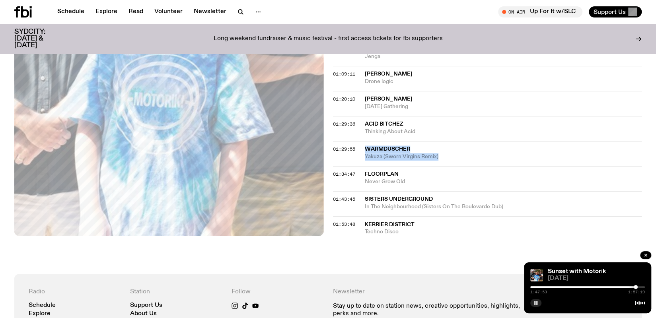 This screenshot has height=318, width=656. Describe the element at coordinates (536, 275) in the screenshot. I see `a: Andrew, Reenie, and Pat stand in a row, smiling at the camera, in dappled light with a vine leafe...` at that location.